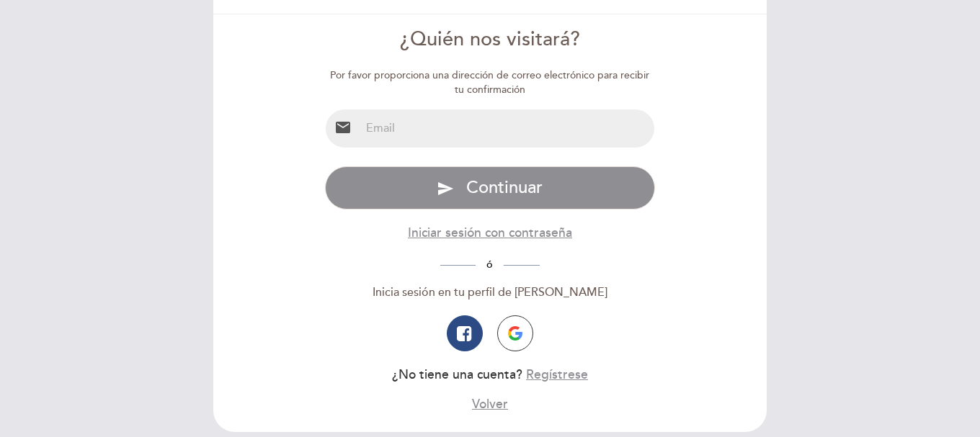 The image size is (980, 437). I want to click on span: ó, so click(489, 264).